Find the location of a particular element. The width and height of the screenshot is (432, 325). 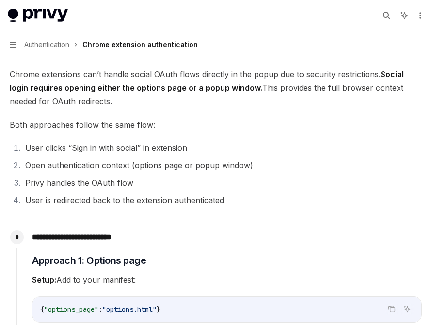

li: User is redirected back to the extension authenticated is located at coordinates (222, 200).